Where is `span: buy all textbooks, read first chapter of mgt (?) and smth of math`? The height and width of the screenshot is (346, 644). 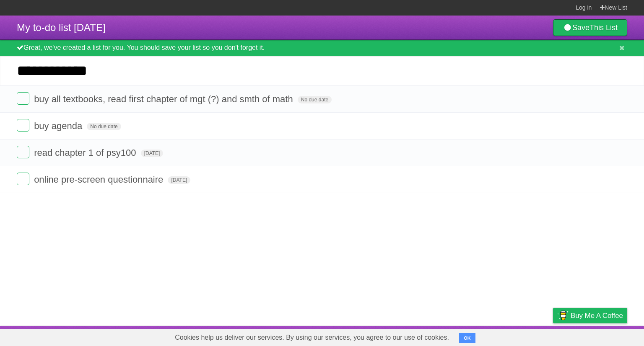 span: buy all textbooks, read first chapter of mgt (?) and smth of math is located at coordinates (164, 99).